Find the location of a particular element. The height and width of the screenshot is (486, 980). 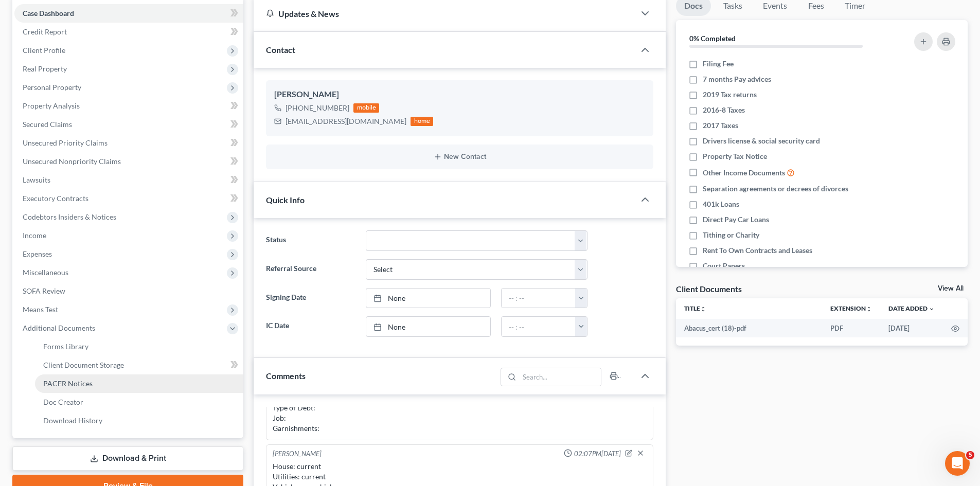

span: 5 is located at coordinates (970, 455).